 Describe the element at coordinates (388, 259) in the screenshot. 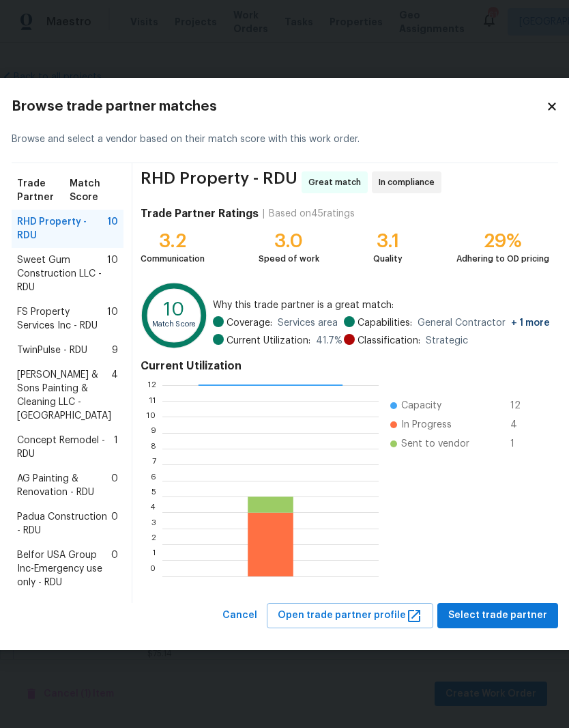

I see `div: Quality` at that location.